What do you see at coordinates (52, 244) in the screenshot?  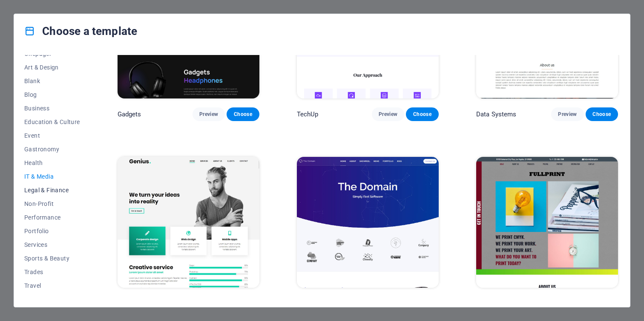 I see `button: Services` at bounding box center [52, 244].